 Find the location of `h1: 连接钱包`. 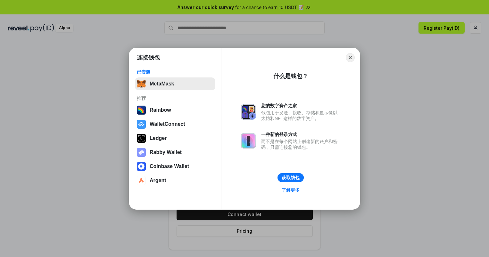

h1: 连接钱包 is located at coordinates (148, 58).